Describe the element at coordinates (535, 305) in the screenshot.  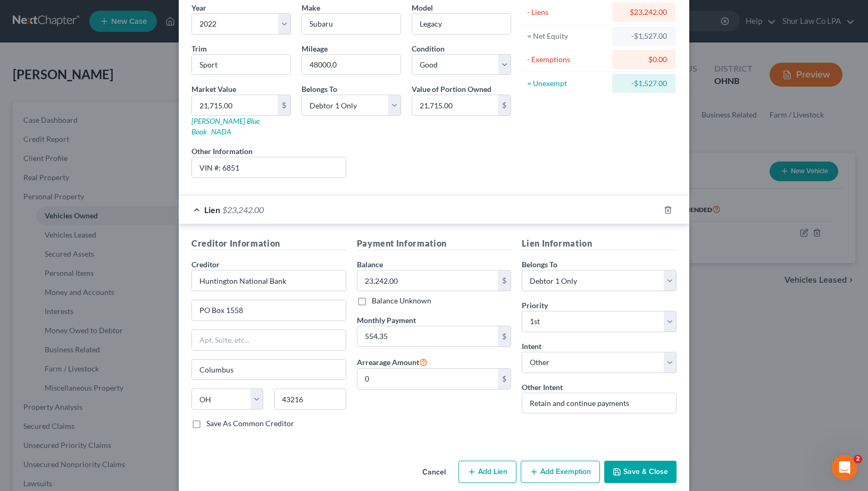
I see `span: Priority` at that location.